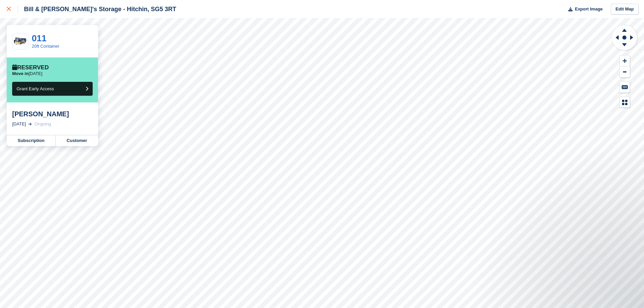 This screenshot has height=308, width=644. I want to click on button: Map Legend, so click(625, 102).